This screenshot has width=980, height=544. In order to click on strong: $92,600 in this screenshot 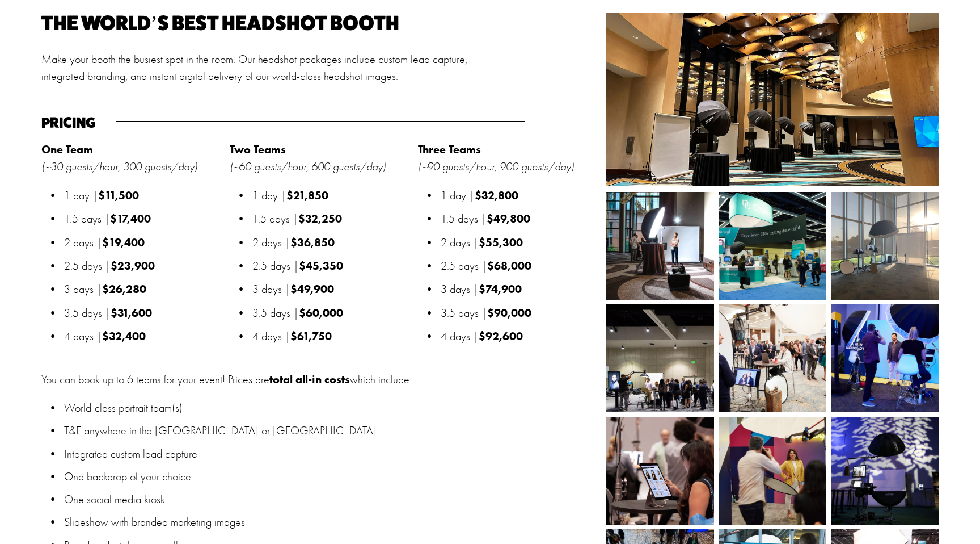, I will do `click(501, 336)`.